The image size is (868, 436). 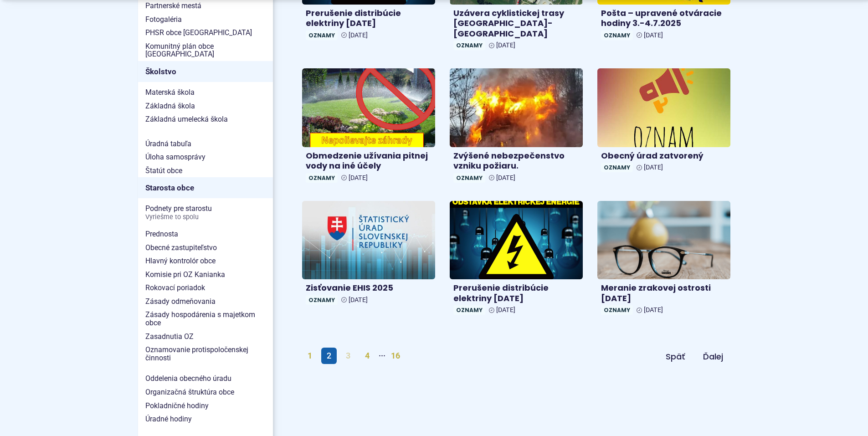 I want to click on h4: Pošta – upravené otváracie hodiny 3.-4.7.2025, so click(x=663, y=18).